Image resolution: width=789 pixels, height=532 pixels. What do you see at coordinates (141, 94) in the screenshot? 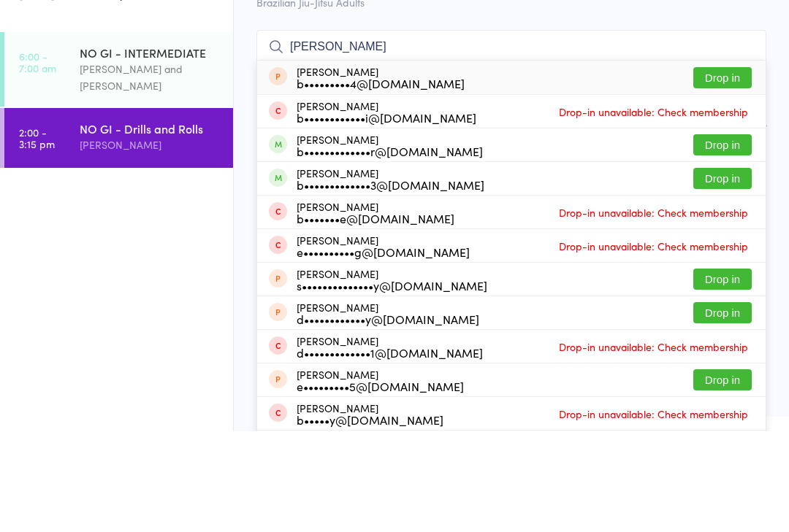
I see `div: Any location` at bounding box center [141, 94].